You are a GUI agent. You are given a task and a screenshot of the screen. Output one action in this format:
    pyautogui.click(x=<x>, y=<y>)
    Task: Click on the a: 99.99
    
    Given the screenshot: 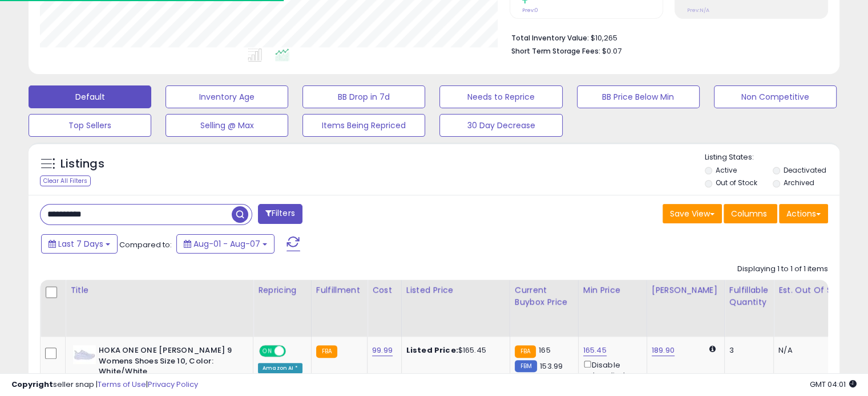 What is the action you would take?
    pyautogui.click(x=382, y=351)
    